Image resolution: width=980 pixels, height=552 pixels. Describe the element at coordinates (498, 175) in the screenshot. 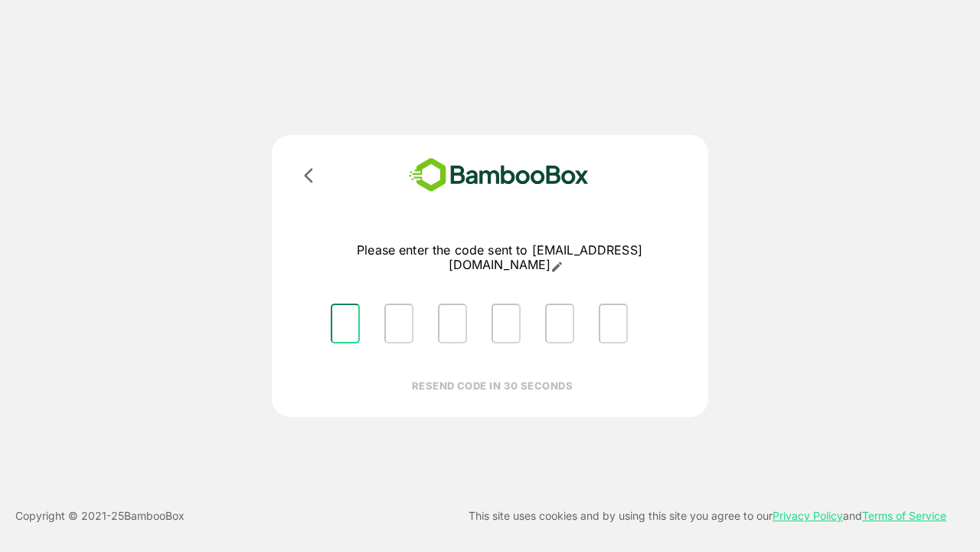

I see `img: bamboobox` at that location.